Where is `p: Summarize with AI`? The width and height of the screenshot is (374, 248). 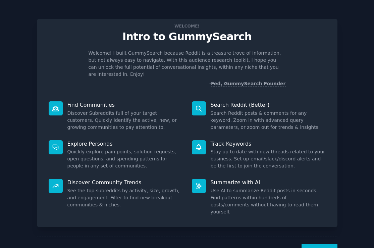
p: Summarize with AI is located at coordinates (268, 182).